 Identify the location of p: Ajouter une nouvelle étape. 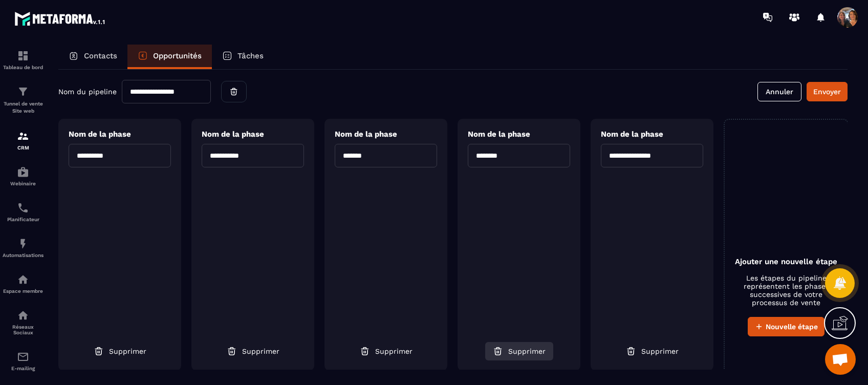
(786, 261).